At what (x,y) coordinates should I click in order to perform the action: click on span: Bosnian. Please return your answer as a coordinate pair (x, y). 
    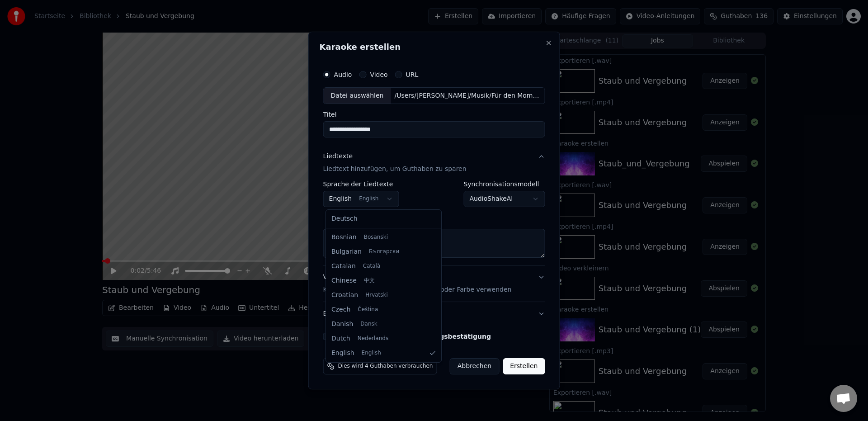
    Looking at the image, I should click on (344, 238).